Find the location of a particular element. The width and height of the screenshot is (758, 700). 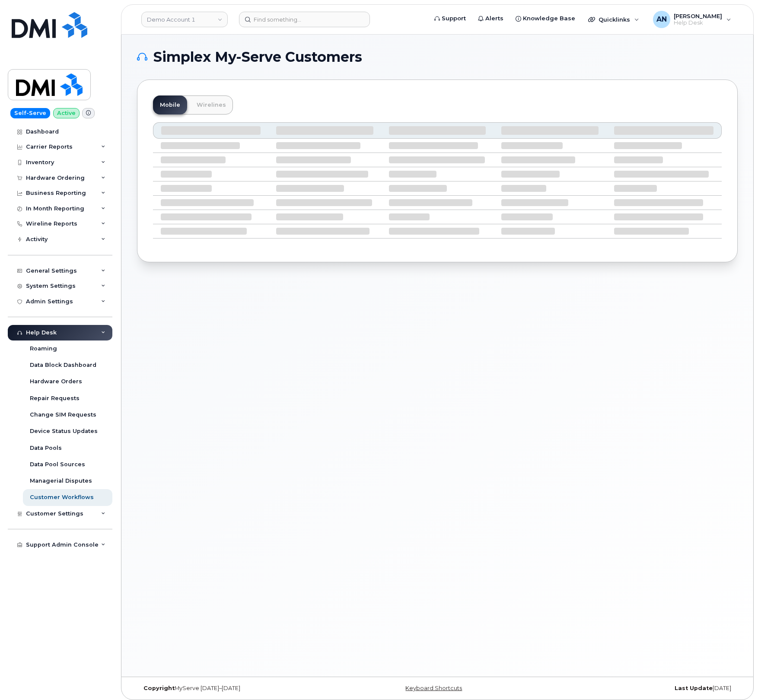

strong: Copyright is located at coordinates (159, 687).